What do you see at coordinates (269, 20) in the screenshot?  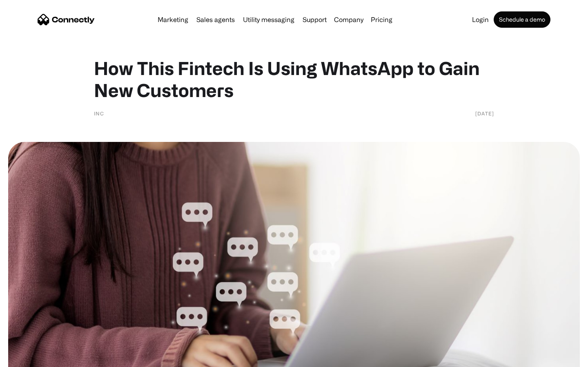 I see `a: Utility messaging` at bounding box center [269, 20].